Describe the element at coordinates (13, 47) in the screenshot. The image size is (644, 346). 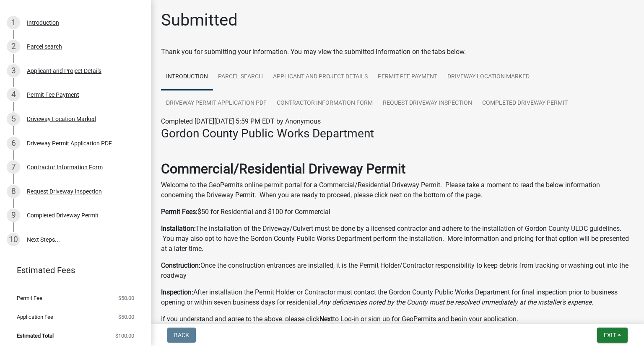
I see `div: 2` at that location.